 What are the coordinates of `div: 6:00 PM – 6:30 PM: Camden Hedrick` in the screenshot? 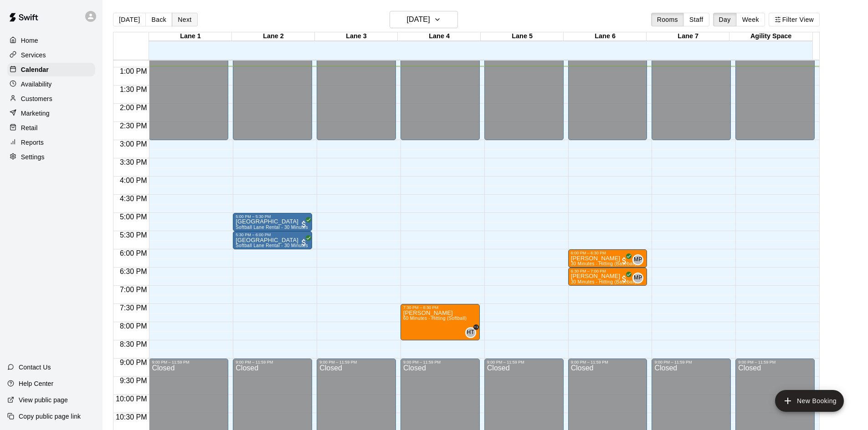 It's located at (608, 259).